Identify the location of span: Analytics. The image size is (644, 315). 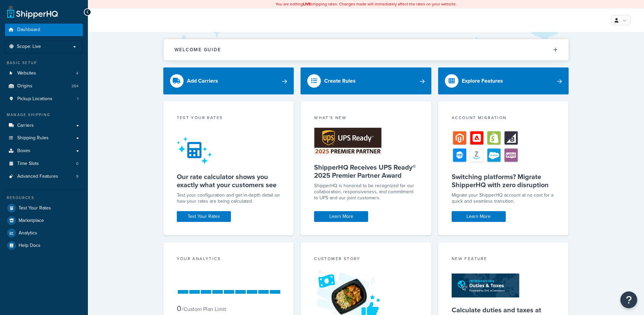
(27, 233).